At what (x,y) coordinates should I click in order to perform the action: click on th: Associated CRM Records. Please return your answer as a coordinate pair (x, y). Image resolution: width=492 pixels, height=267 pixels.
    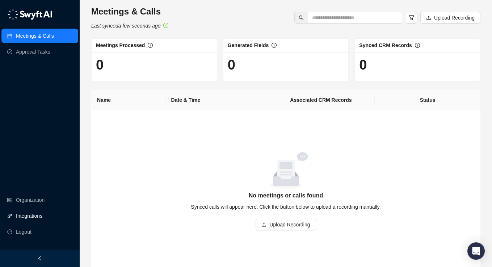
    Looking at the image, I should click on (329, 100).